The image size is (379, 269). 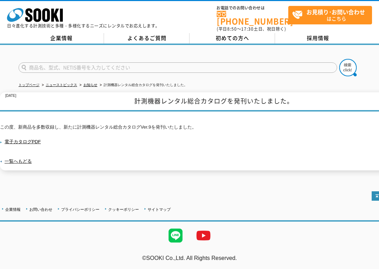 What do you see at coordinates (252, 8) in the screenshot?
I see `span: お電話でのお問い合わせは` at bounding box center [252, 8].